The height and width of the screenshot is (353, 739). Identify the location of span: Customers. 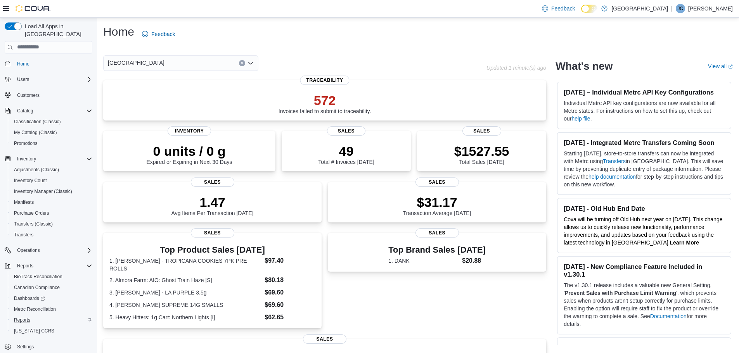
(53, 95).